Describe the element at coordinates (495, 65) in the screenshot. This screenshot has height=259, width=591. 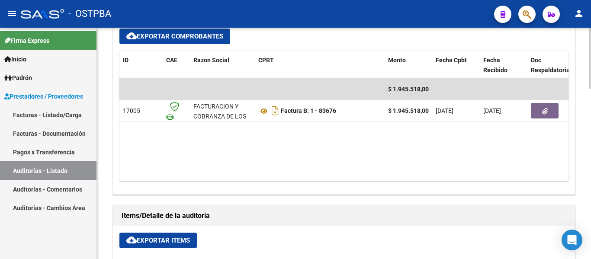
I see `span: Fecha Recibido` at that location.